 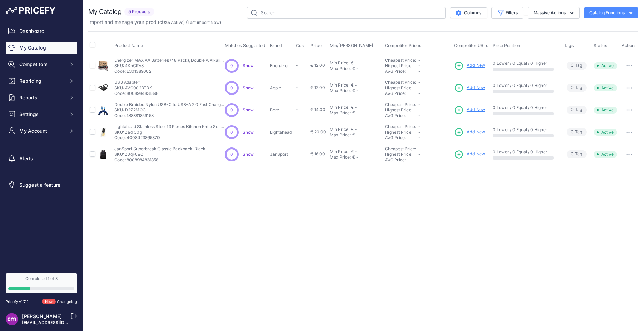 I want to click on button: My Account, so click(x=41, y=130).